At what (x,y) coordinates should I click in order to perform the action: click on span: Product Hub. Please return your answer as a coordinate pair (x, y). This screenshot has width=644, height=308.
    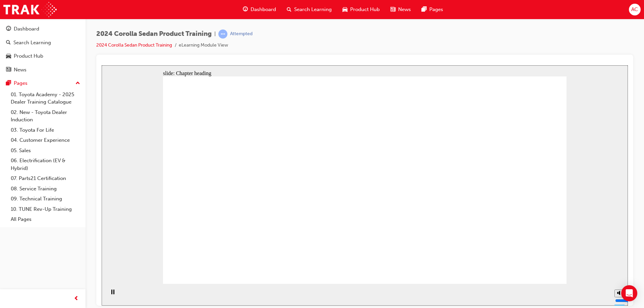
    Looking at the image, I should click on (365, 10).